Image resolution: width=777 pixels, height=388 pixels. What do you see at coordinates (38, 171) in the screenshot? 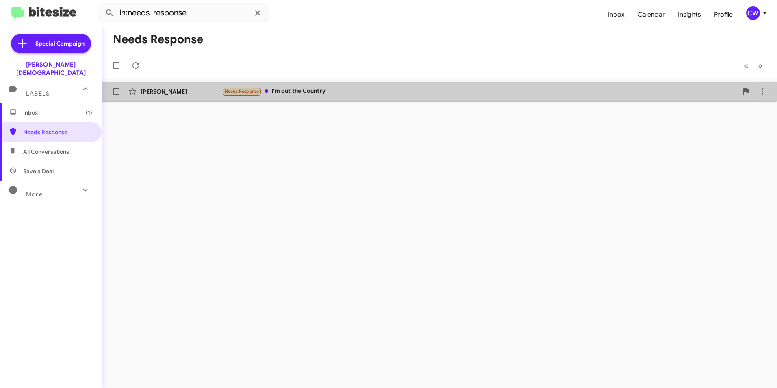
I see `span: Save a Deal` at bounding box center [38, 171].